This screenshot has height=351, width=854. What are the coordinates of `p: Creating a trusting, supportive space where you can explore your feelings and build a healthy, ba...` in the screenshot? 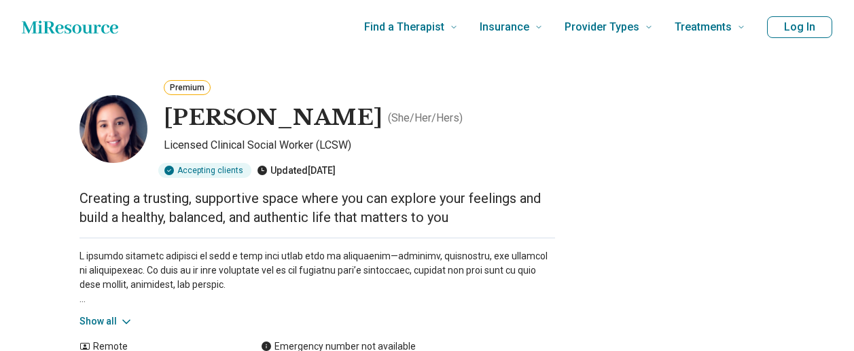 It's located at (317, 208).